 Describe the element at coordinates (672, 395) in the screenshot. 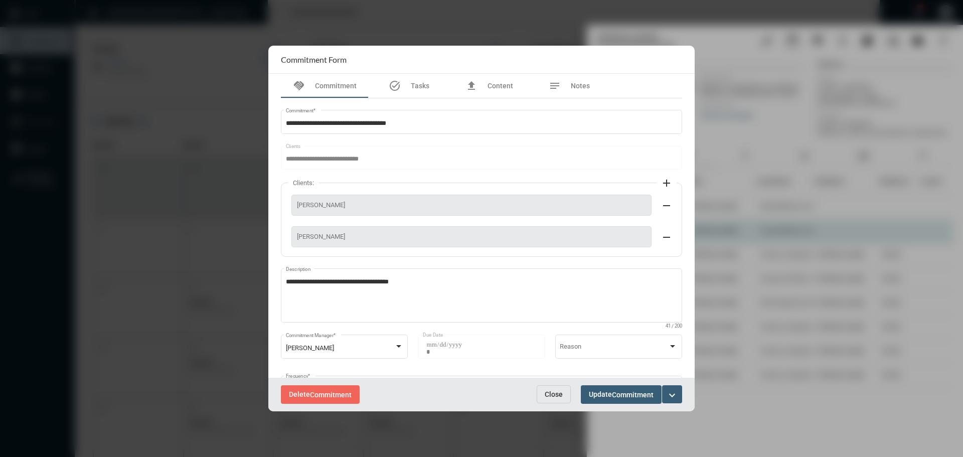

I see `mat-icon: expand_more` at that location.